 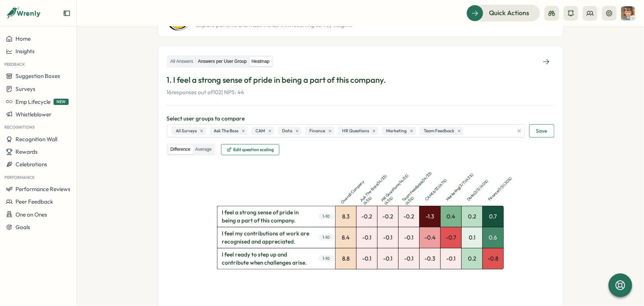 I want to click on span: Ask The Boss, so click(x=226, y=131).